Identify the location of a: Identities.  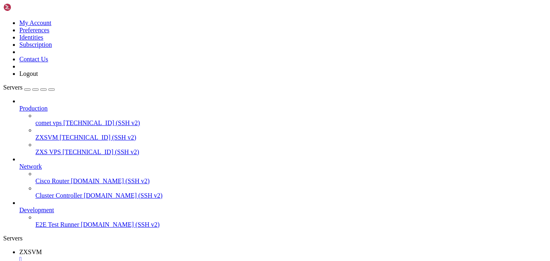
(31, 37).